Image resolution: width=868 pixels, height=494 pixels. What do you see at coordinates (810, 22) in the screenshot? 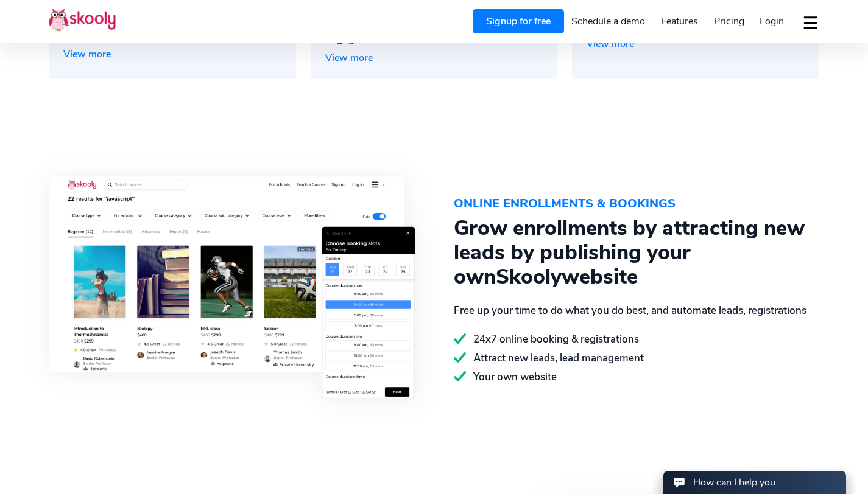
I see `button: dropdown menu` at bounding box center [810, 22].